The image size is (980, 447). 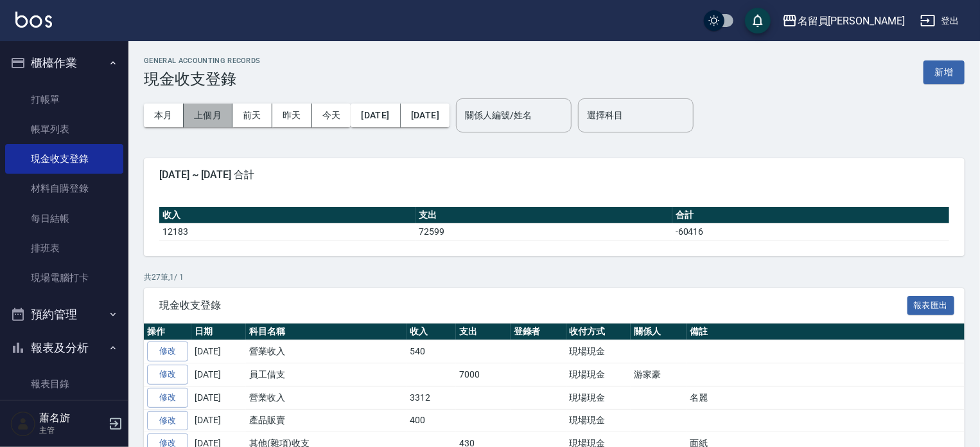 I want to click on a: 新增, so click(x=944, y=71).